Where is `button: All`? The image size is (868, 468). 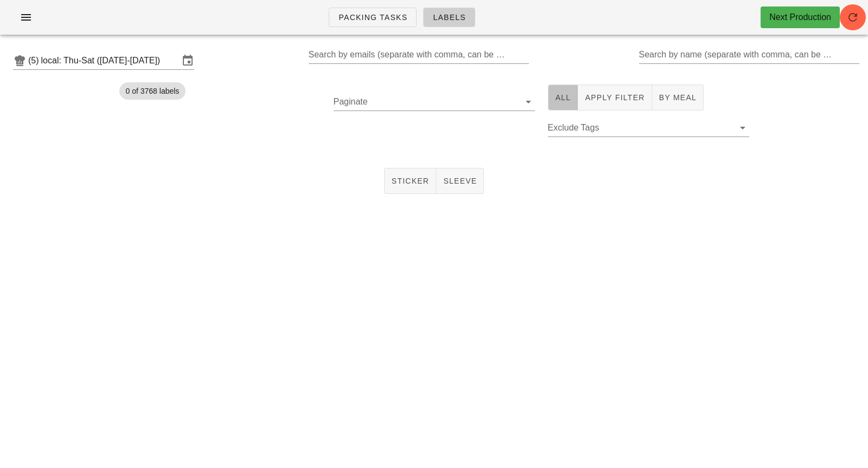 button: All is located at coordinates (563, 97).